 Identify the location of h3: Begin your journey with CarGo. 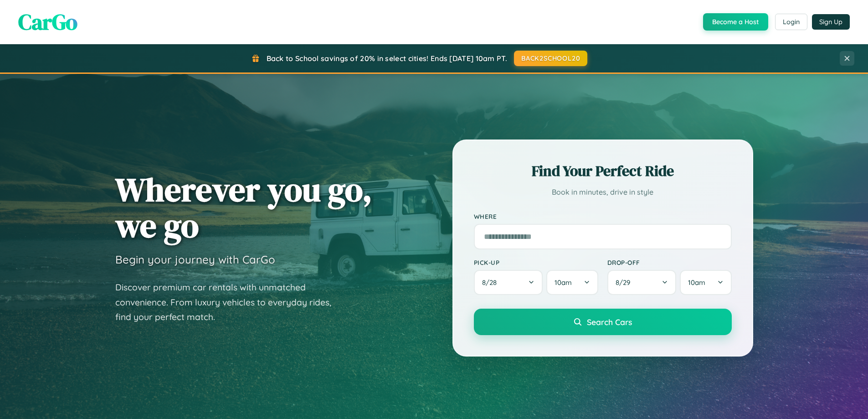
(195, 260).